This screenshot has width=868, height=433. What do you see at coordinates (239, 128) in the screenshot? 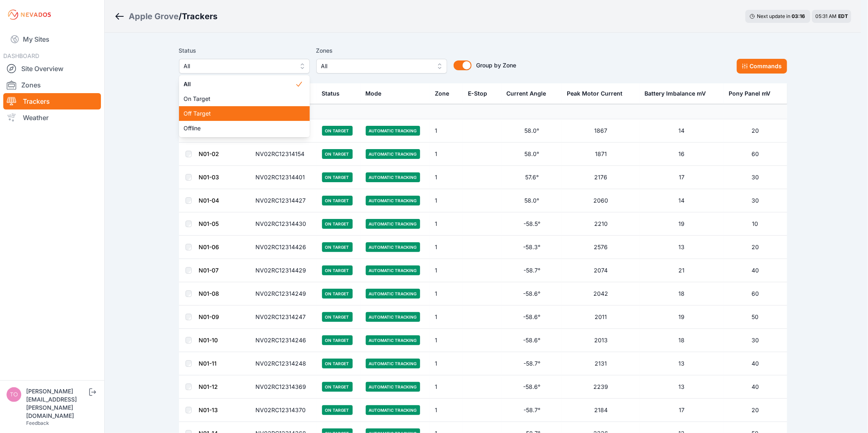
I see `span: Offline` at bounding box center [239, 128].